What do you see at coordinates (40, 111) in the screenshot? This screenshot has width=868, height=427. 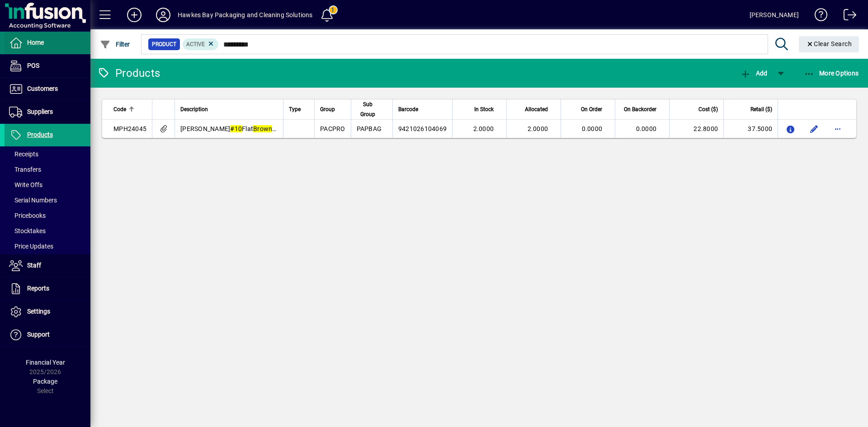 I see `span: Suppliers` at bounding box center [40, 111].